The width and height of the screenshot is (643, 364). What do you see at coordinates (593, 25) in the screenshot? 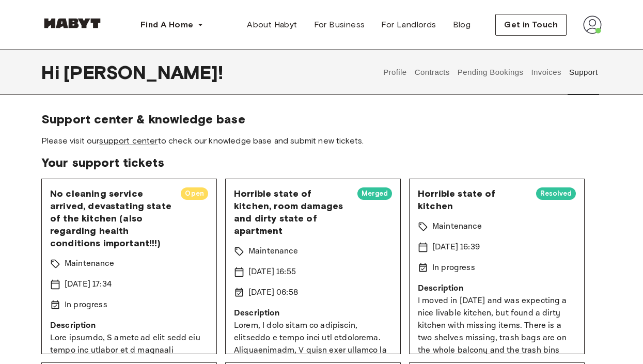
I see `img: avatar` at bounding box center [593, 25].